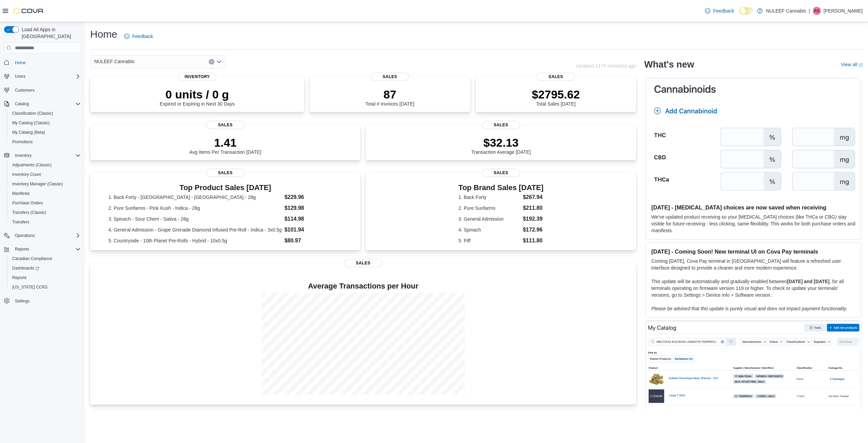  I want to click on a: Feedback, so click(719, 11).